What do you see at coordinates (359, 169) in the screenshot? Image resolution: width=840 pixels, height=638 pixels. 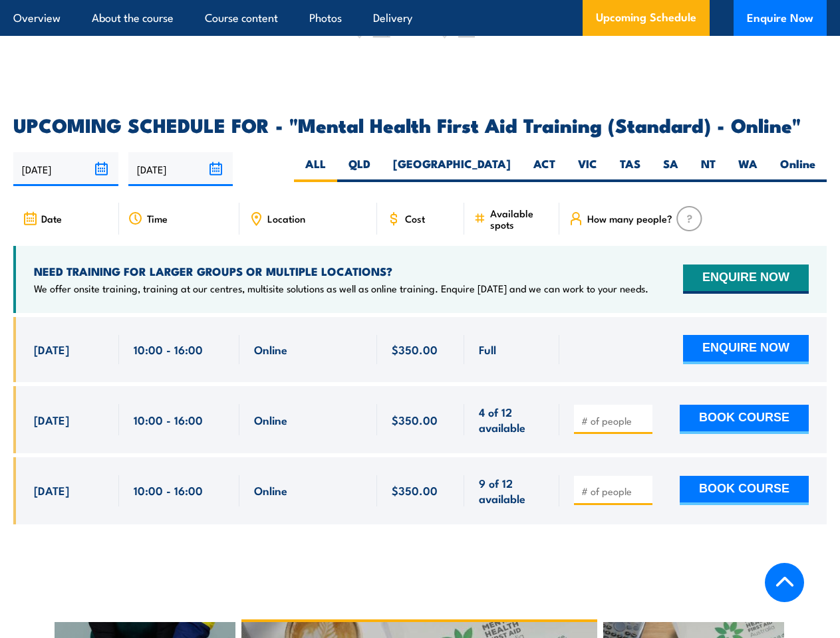 I see `label: QLD` at bounding box center [359, 169].